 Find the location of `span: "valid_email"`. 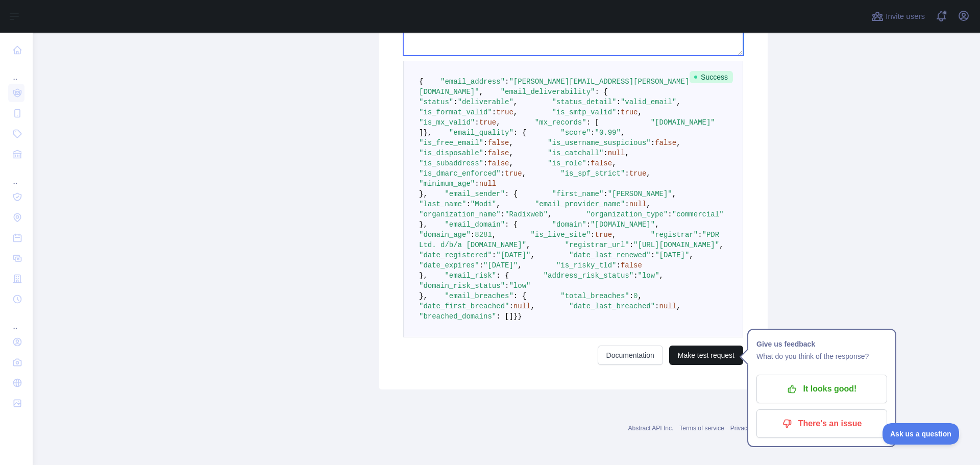

span: "valid_email" is located at coordinates (649, 102).